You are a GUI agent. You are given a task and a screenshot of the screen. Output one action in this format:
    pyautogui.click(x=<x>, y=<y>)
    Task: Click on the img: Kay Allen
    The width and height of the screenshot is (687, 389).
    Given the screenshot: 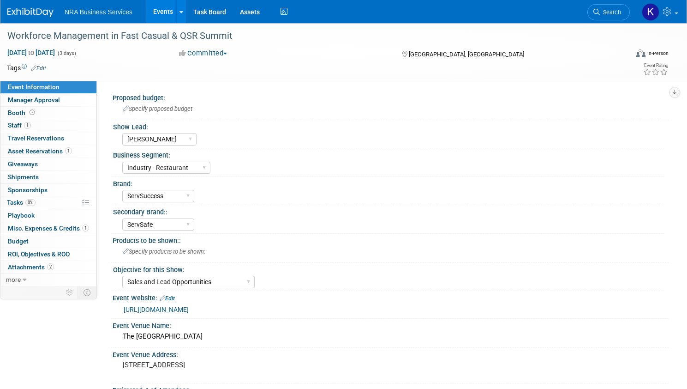 What is the action you would take?
    pyautogui.click(x=651, y=12)
    